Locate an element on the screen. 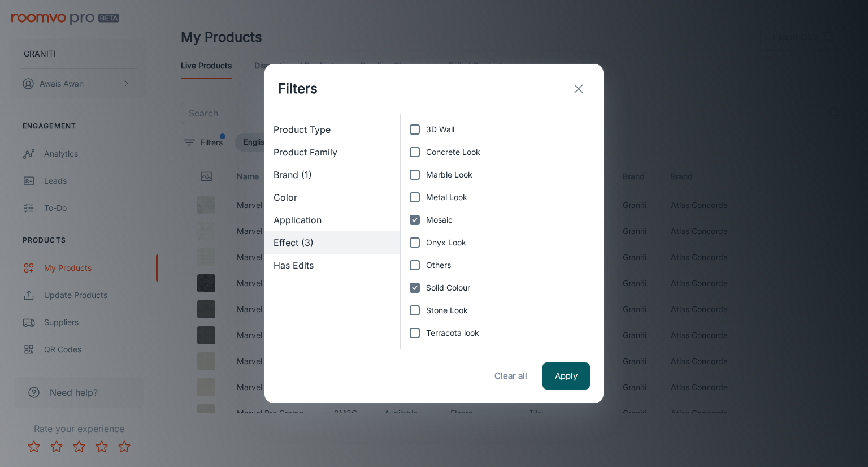 The height and width of the screenshot is (467, 868). div: Application is located at coordinates (332, 220).